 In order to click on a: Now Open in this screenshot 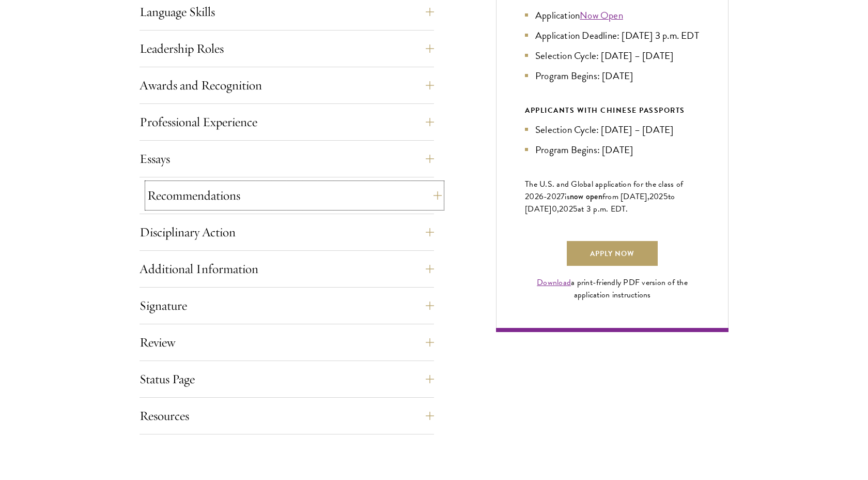, I will do `click(602, 15)`.